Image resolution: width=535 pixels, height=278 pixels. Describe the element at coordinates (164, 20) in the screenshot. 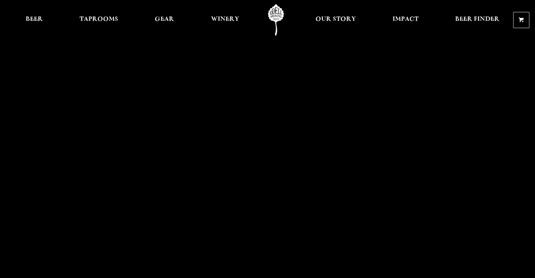

I see `a: Gear` at that location.